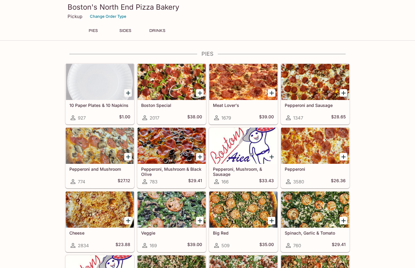 This screenshot has width=415, height=268. Describe the element at coordinates (100, 222) in the screenshot. I see `a: Cheese2834$23.88` at that location.